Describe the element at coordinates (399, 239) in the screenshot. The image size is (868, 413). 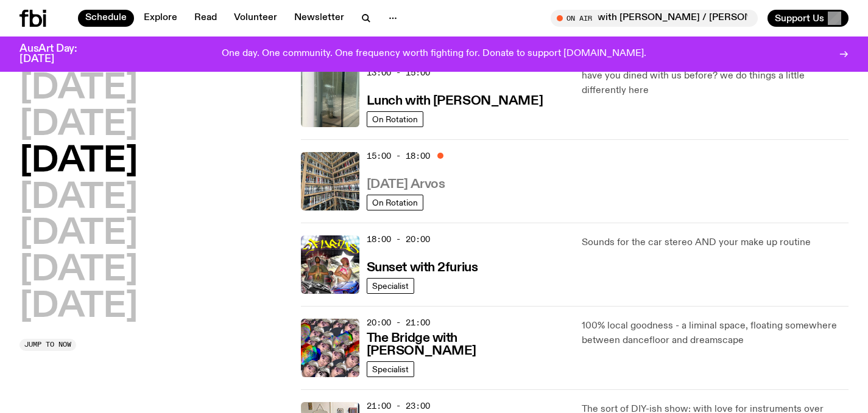
I see `span: 18:00 - 20:00` at that location.